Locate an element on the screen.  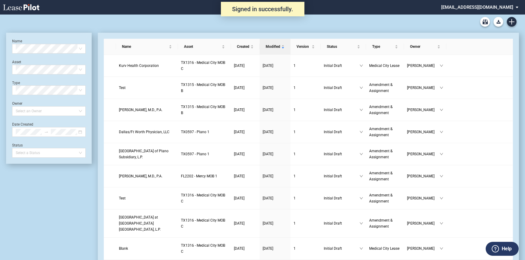
label: Asset is located at coordinates (17, 62).